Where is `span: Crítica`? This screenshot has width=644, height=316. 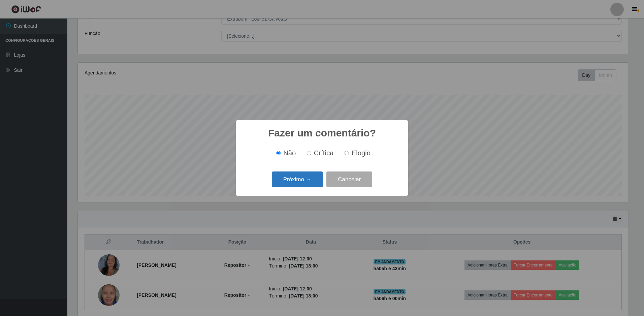 span: Crítica is located at coordinates (323, 153).